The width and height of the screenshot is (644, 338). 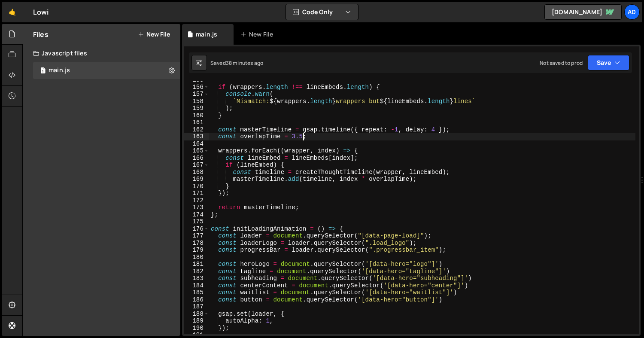 What do you see at coordinates (196, 328) in the screenshot?
I see `div: 190` at bounding box center [196, 328].